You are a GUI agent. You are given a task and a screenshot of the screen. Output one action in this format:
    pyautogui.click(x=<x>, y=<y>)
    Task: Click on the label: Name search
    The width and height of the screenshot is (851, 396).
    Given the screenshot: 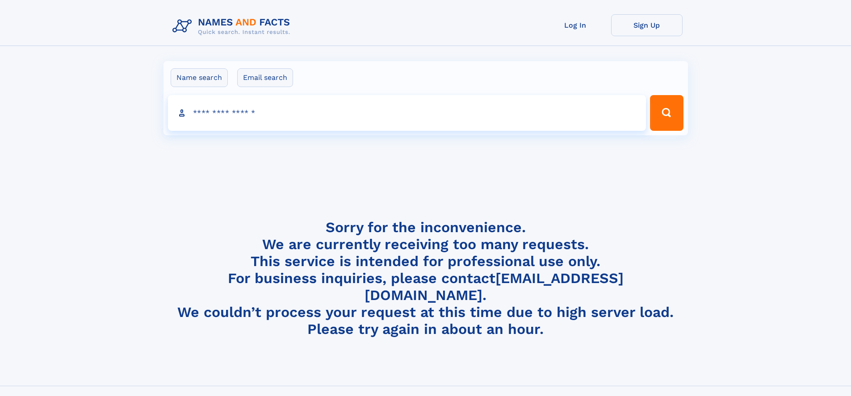 What is the action you would take?
    pyautogui.click(x=199, y=78)
    